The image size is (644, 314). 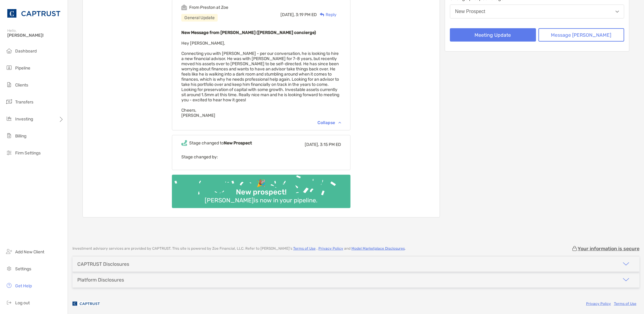 What do you see at coordinates (378, 248) in the screenshot?
I see `a: Model Marketplace Disclosures` at bounding box center [378, 248].